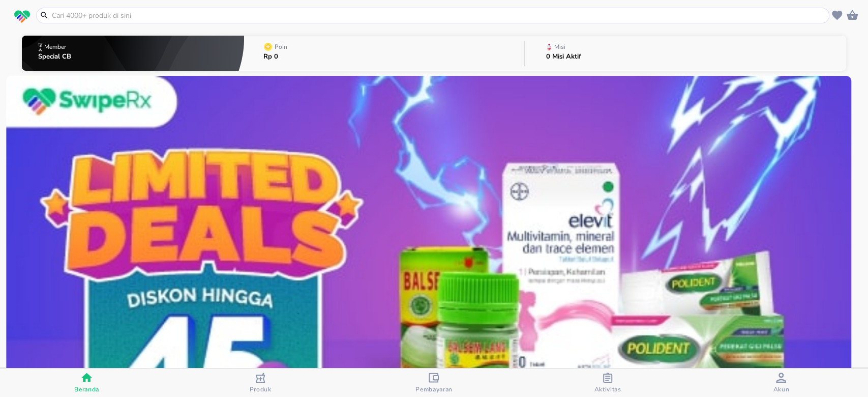  What do you see at coordinates (607, 383) in the screenshot?
I see `button: Aktivitas` at bounding box center [607, 383].